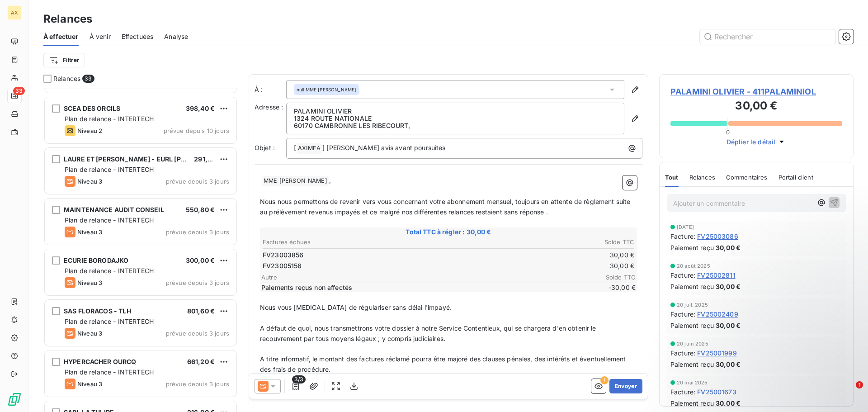 Image resolution: width=868 pixels, height=412 pixels. I want to click on span: Niveau 2, so click(90, 131).